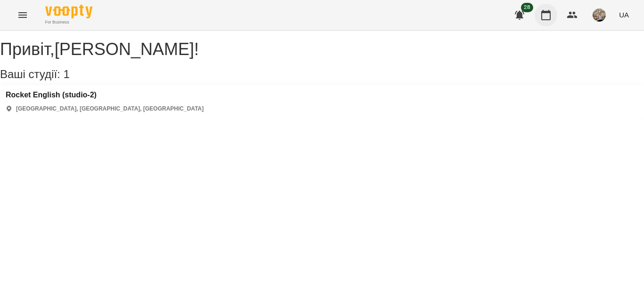  What do you see at coordinates (599, 15) in the screenshot?
I see `img: 3b46f58bed39ef2acf68cc3a2c968150.jpeg` at bounding box center [599, 15].